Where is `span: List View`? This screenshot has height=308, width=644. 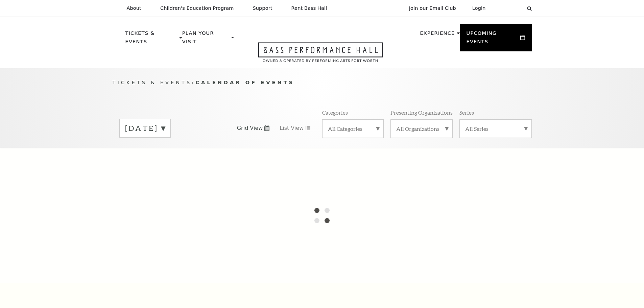 span: List View is located at coordinates (292, 128).